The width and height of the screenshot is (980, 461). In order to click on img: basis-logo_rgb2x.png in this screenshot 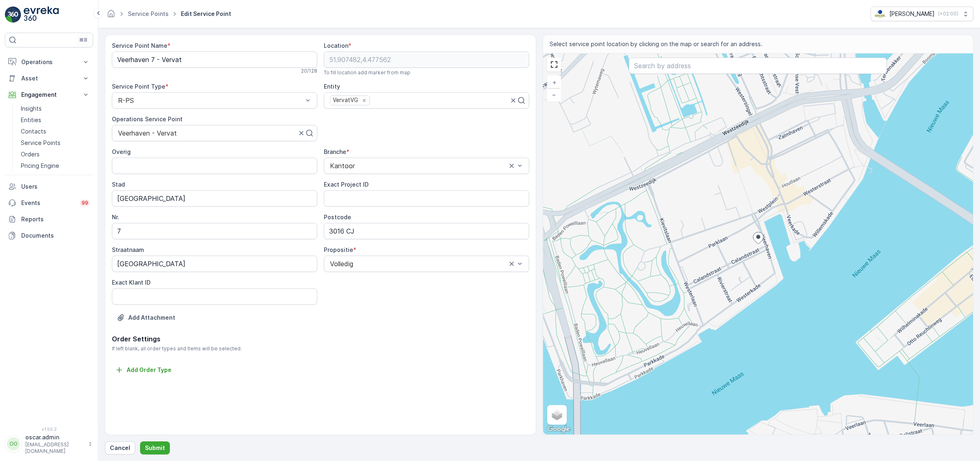, I will do `click(880, 14)`.